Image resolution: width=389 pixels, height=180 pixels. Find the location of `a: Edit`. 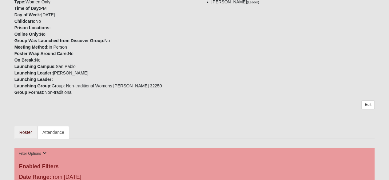

a: Edit is located at coordinates (368, 105).